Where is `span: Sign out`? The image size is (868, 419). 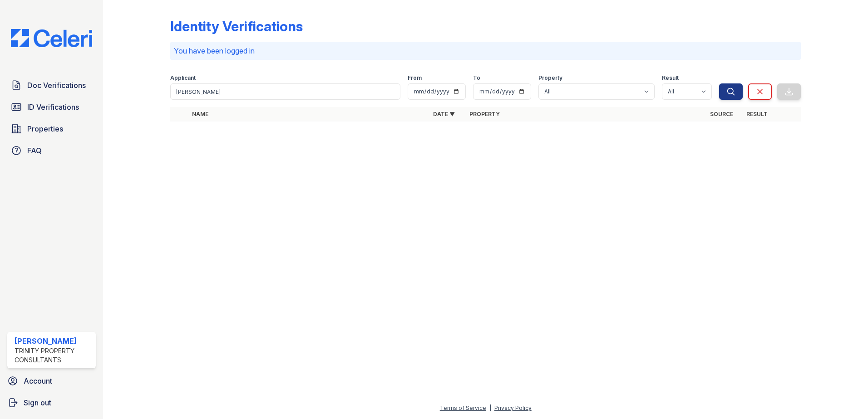 span: Sign out is located at coordinates (37, 403).